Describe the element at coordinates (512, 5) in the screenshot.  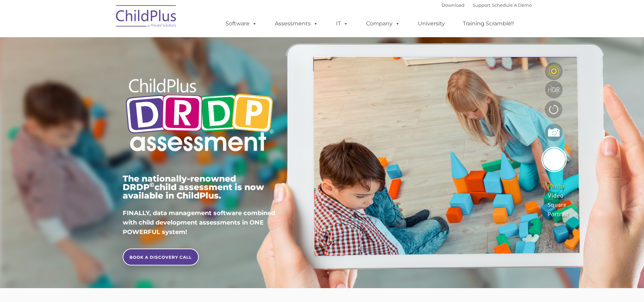
I see `a: Schedule A Demo` at that location.